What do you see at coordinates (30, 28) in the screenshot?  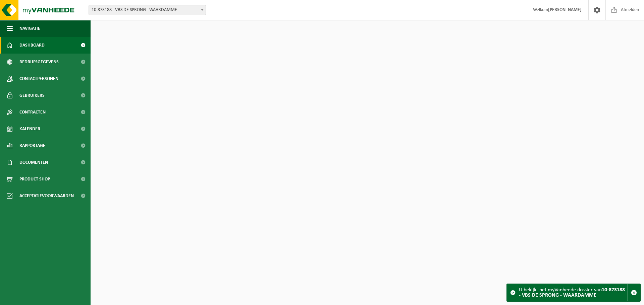 I see `span: Navigatie` at bounding box center [30, 28].